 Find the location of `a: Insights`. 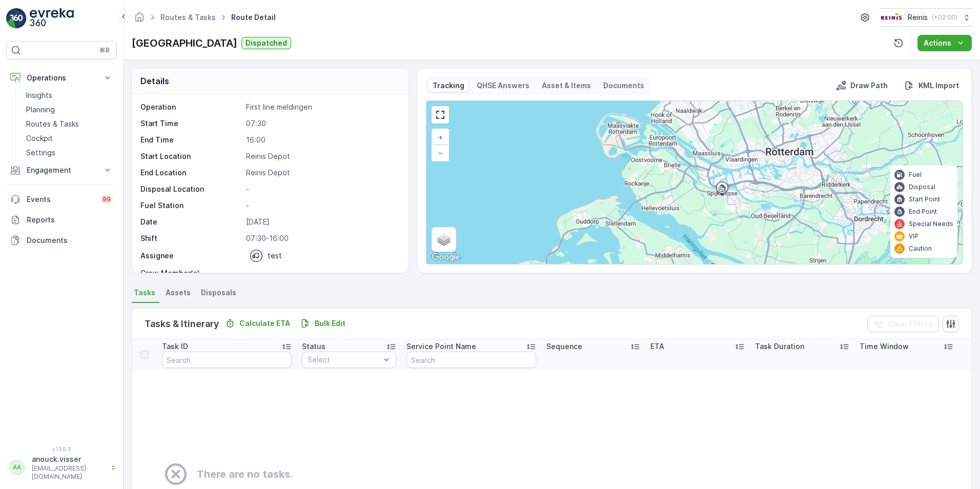

a: Insights is located at coordinates (69, 96).